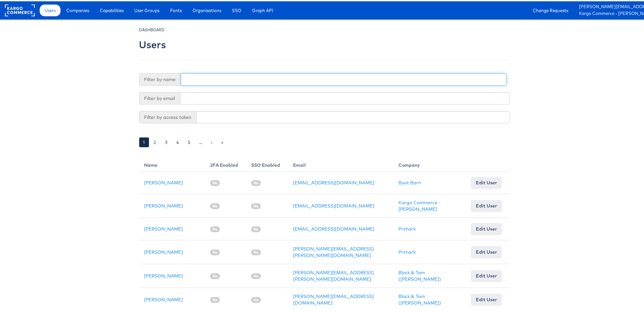 Image resolution: width=644 pixels, height=312 pixels. Describe the element at coordinates (112, 9) in the screenshot. I see `a: Capabilities` at that location.